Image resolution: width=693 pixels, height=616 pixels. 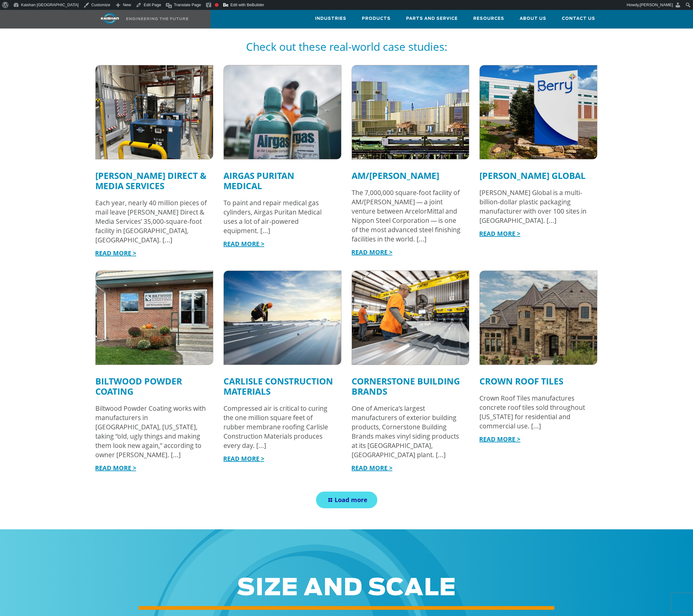 I want to click on a: Crown Roof Tiles, so click(x=521, y=381).